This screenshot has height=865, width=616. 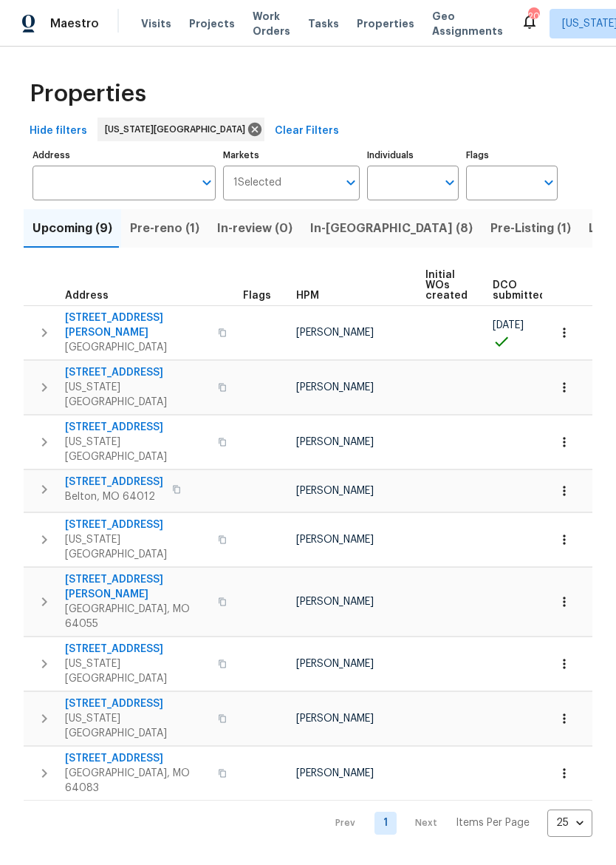 I want to click on span: Pre-Listing (1), so click(x=531, y=229).